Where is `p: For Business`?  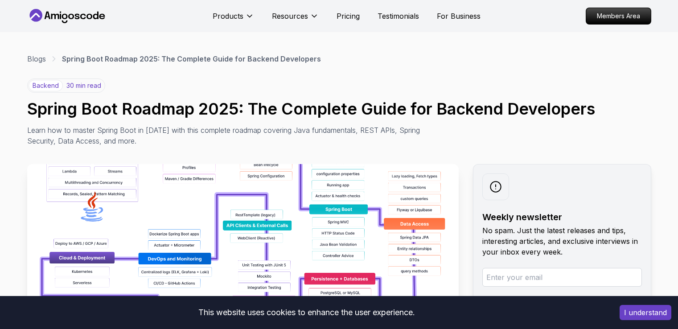
p: For Business is located at coordinates (459, 16).